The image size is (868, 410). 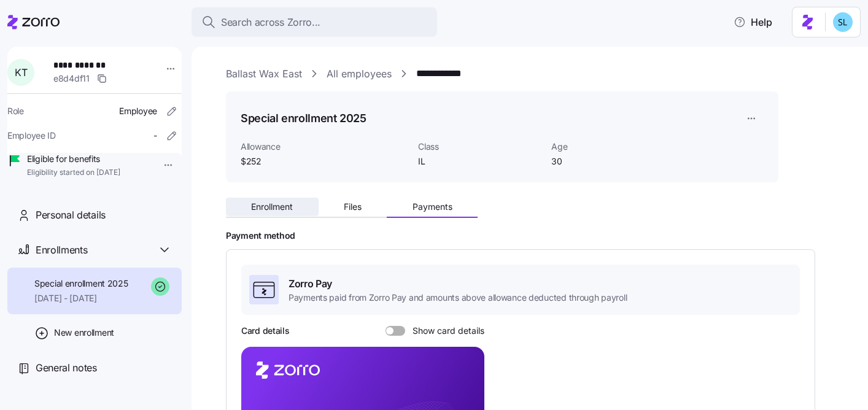 I want to click on span: Show card details, so click(x=444, y=331).